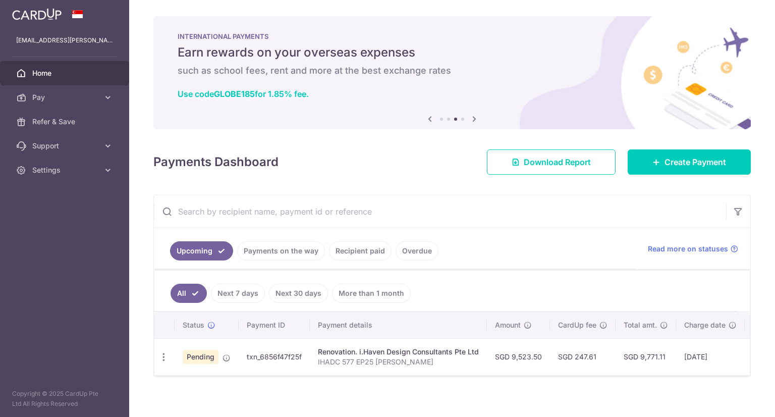 The width and height of the screenshot is (775, 417). What do you see at coordinates (695, 162) in the screenshot?
I see `span: Create Payment` at bounding box center [695, 162].